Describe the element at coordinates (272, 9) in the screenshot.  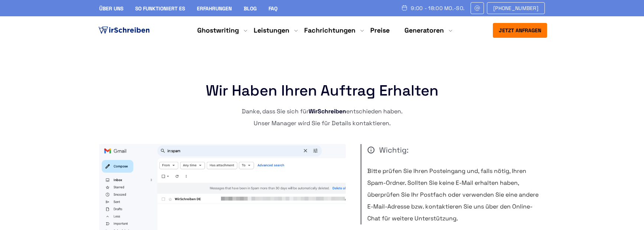
I see `a: FAQ` at that location.